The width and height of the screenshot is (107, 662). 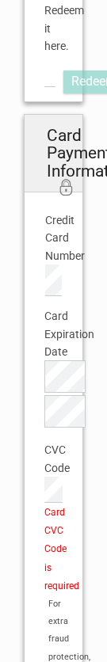 What do you see at coordinates (53, 333) in the screenshot?
I see `label: Card Expiration Date` at bounding box center [53, 333].